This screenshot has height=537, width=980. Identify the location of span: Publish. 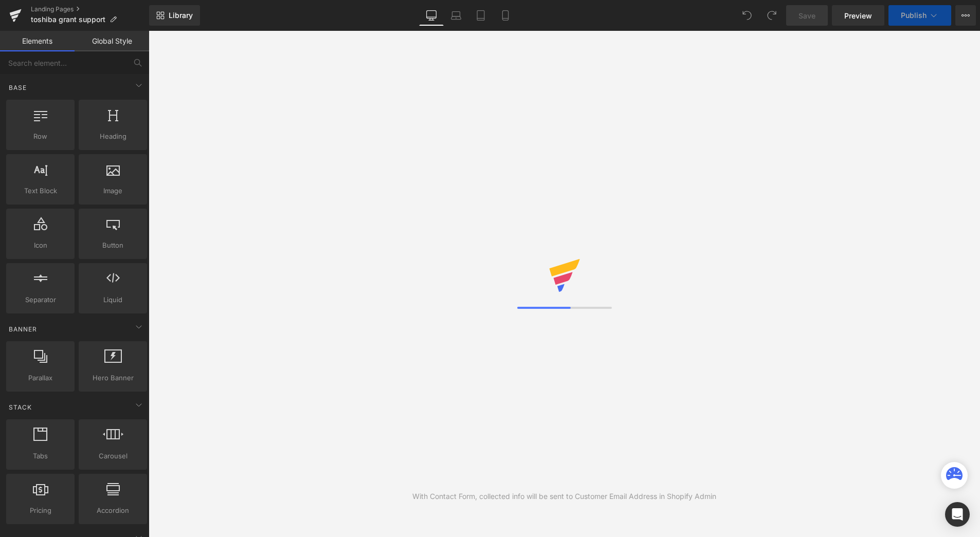
(913, 15).